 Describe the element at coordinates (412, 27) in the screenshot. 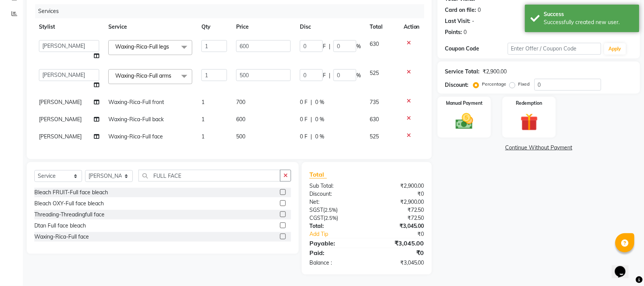

I see `th: Action` at that location.